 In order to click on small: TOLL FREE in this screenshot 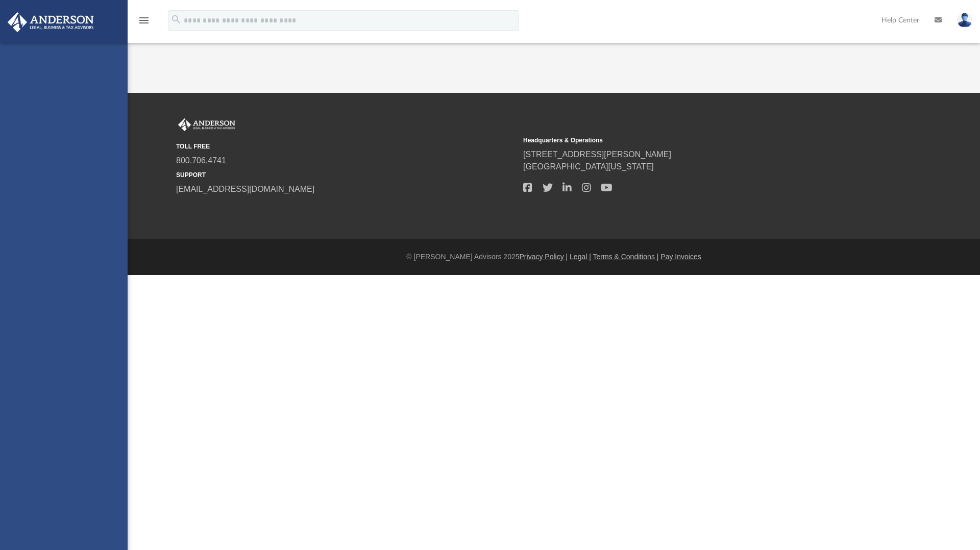, I will do `click(346, 147)`.